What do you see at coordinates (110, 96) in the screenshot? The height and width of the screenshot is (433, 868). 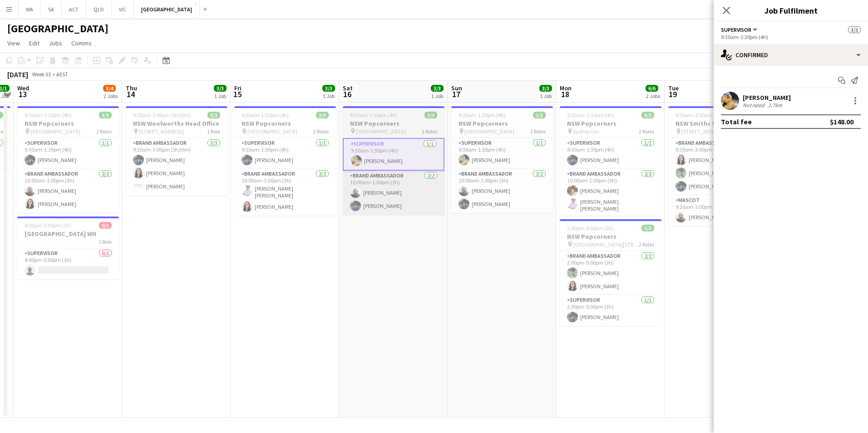 I see `div: 2 Jobs` at bounding box center [110, 96].